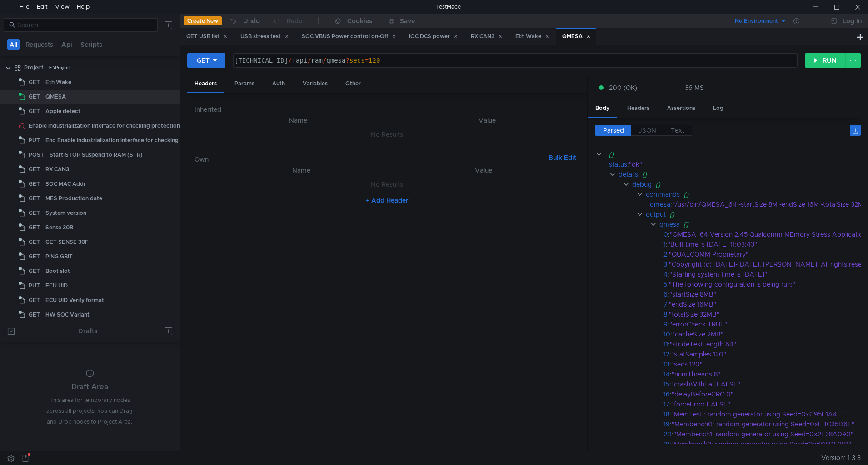  What do you see at coordinates (294, 21) in the screenshot?
I see `div: Redo` at bounding box center [294, 21].